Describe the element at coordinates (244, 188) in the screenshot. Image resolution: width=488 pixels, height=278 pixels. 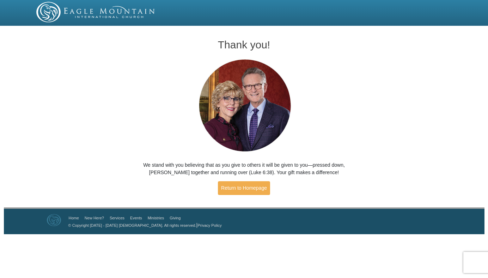
I see `a: Return to Homepage` at that location.